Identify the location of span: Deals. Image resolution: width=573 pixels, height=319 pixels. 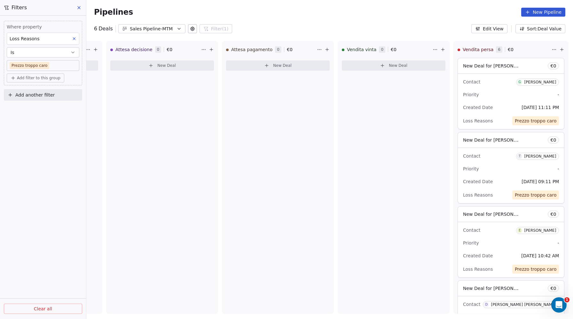
(106, 29).